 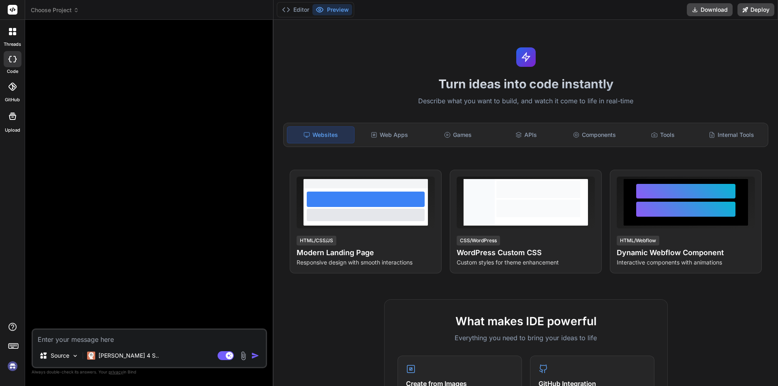 What do you see at coordinates (663, 135) in the screenshot?
I see `div: Tools` at bounding box center [663, 135].